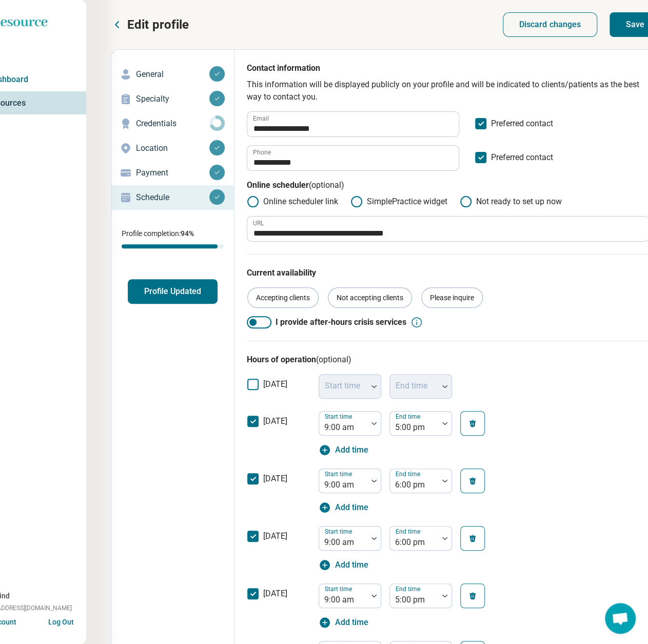 The height and width of the screenshot is (644, 648). I want to click on p: Current availability, so click(447, 273).